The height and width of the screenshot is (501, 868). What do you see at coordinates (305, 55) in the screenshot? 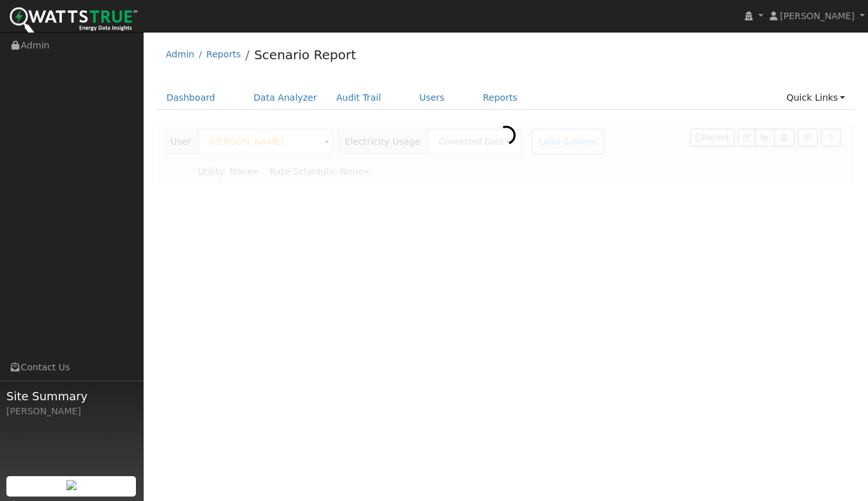
I see `a: Scenario Report` at bounding box center [305, 55].